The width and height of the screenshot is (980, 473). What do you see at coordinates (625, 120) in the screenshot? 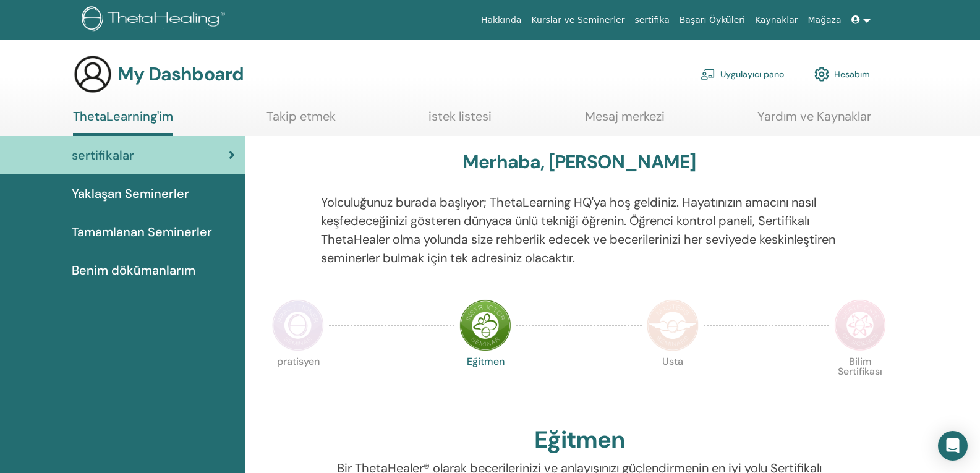
I see `a: Mesaj merkezi` at bounding box center [625, 120].